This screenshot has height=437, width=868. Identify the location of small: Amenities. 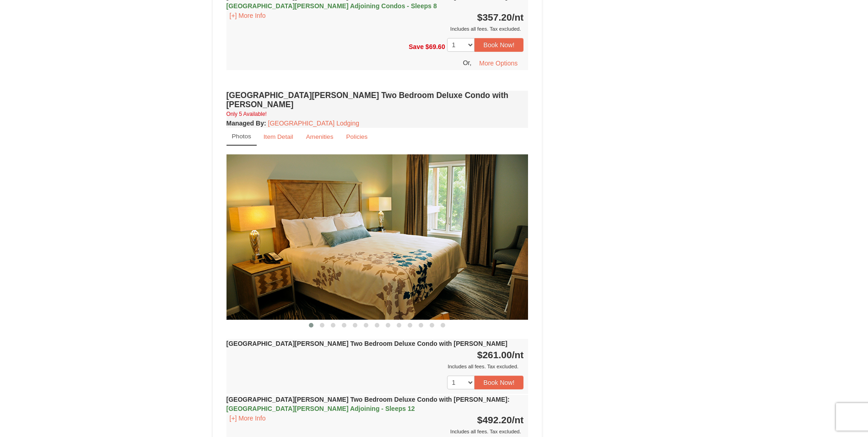
(320, 136).